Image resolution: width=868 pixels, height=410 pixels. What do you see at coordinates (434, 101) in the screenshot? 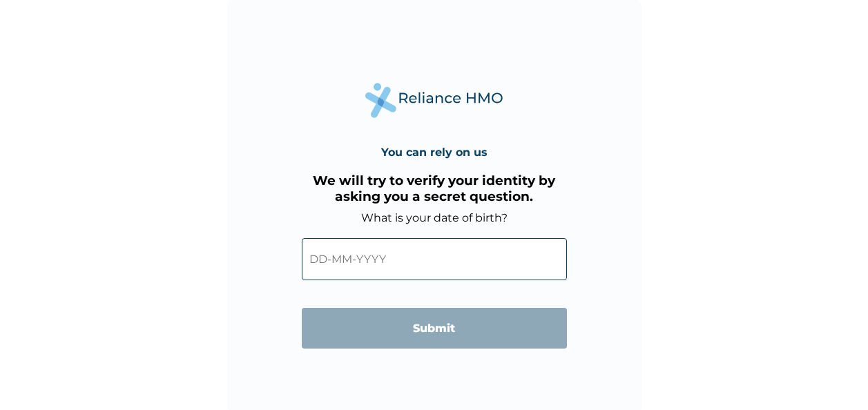
I see `img: Reliance Health's Logo` at bounding box center [434, 101].